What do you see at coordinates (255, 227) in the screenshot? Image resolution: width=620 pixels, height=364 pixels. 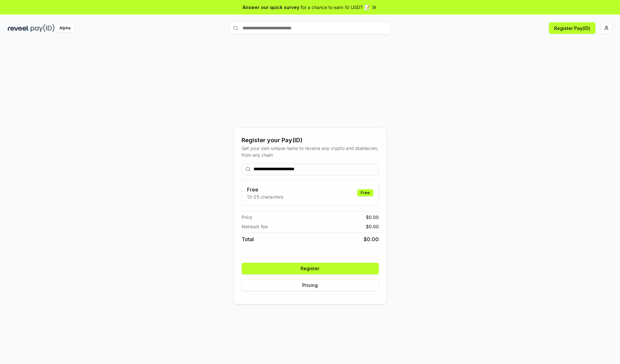 I see `span: Network fee` at bounding box center [255, 227].